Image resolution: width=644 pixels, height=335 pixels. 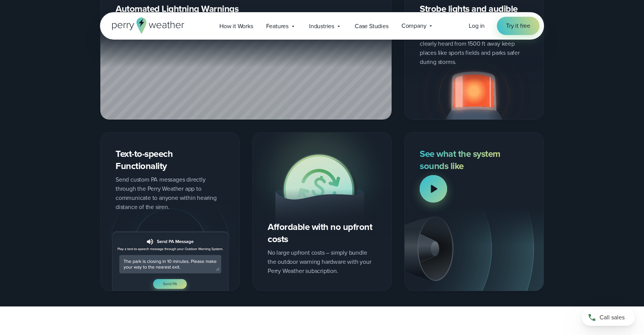 What do you see at coordinates (236, 26) in the screenshot?
I see `a: How it Works` at bounding box center [236, 26].